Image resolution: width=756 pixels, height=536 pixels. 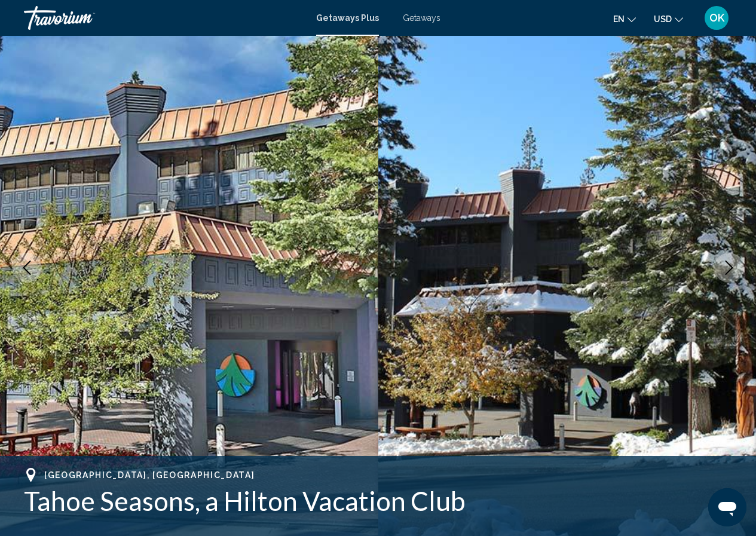 I want to click on span: en, so click(x=619, y=19).